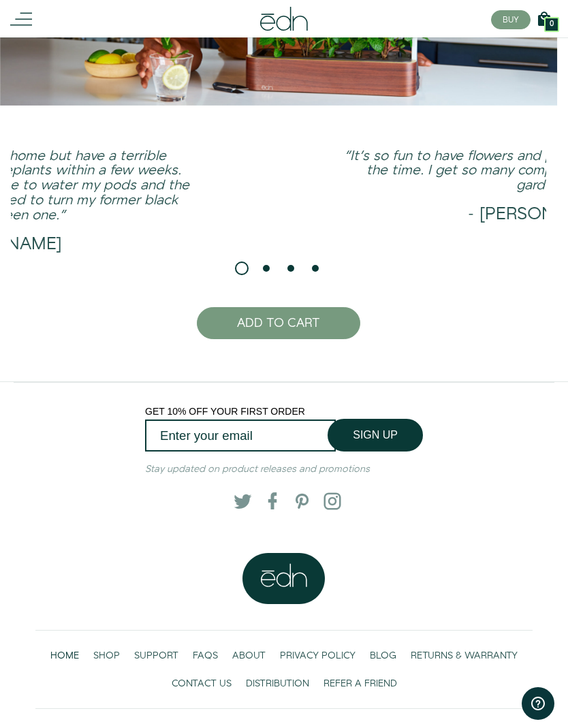 The image size is (568, 728). I want to click on li: Page dot 2, so click(267, 268).